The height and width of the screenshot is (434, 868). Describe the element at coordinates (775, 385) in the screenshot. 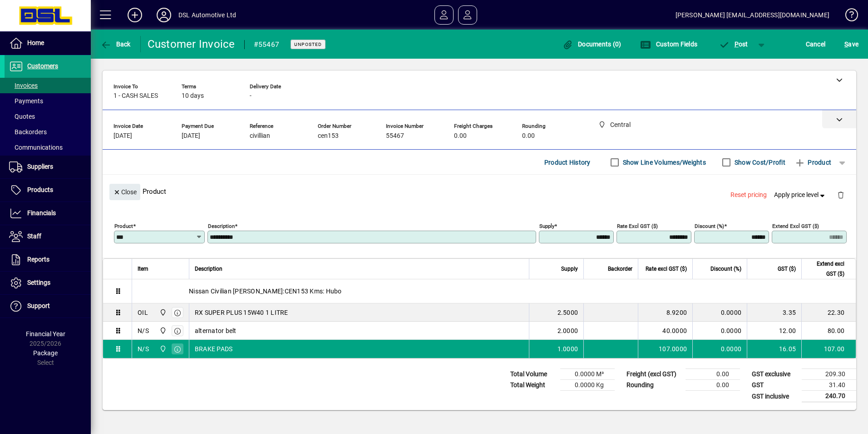

I see `td: GST` at that location.